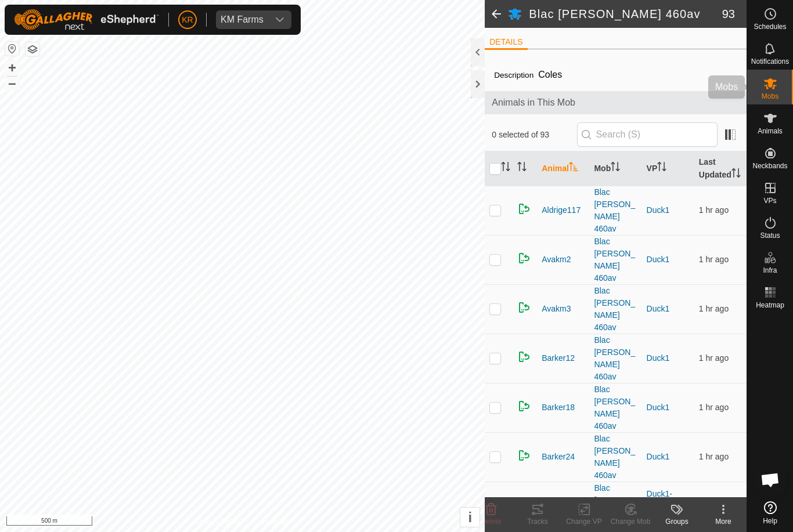  Describe the element at coordinates (537, 521) in the screenshot. I see `div: Tracks` at that location.